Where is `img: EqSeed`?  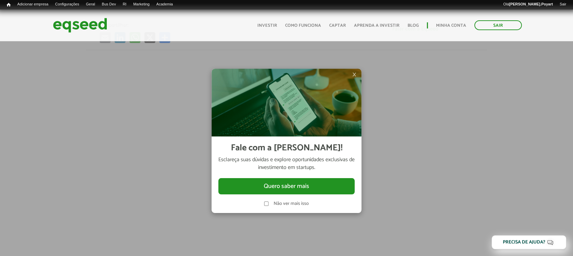
img: EqSeed is located at coordinates (80, 25).